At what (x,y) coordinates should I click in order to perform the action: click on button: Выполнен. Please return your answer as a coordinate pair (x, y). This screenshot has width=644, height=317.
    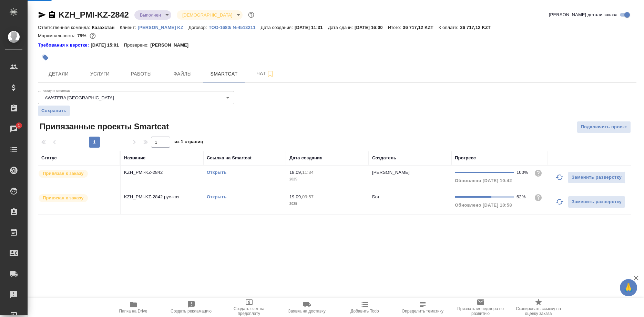
    Looking at the image, I should click on (150, 15).